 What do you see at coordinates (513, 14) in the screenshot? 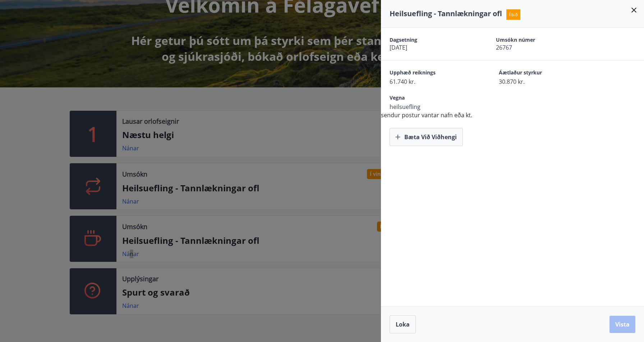
I see `span: Í bið` at bounding box center [513, 14].